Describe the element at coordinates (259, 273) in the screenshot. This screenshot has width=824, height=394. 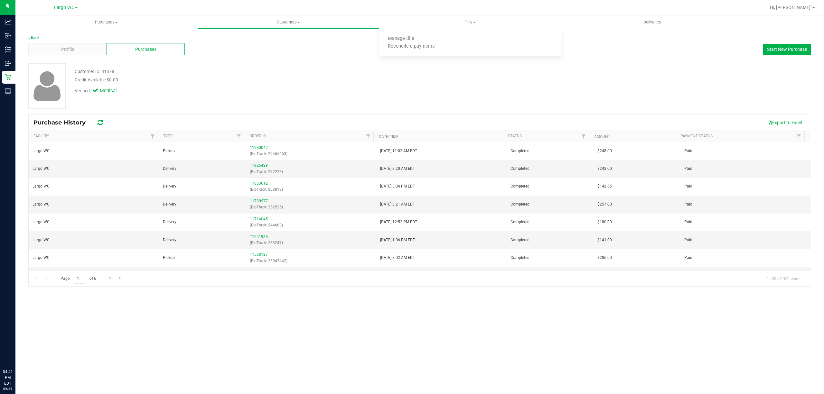
I see `a: 11496996` at that location.